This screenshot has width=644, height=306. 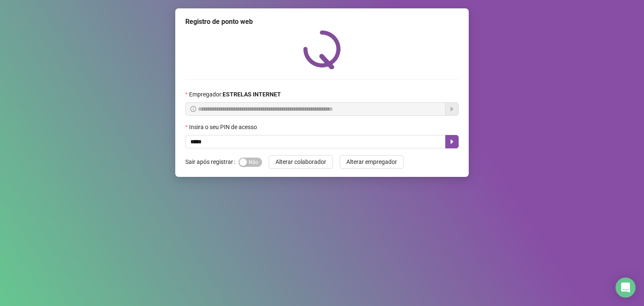 I want to click on span: Alterar empregador, so click(x=371, y=162).